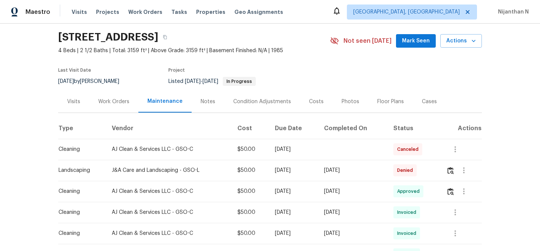  I want to click on th: Actions, so click(461, 128).